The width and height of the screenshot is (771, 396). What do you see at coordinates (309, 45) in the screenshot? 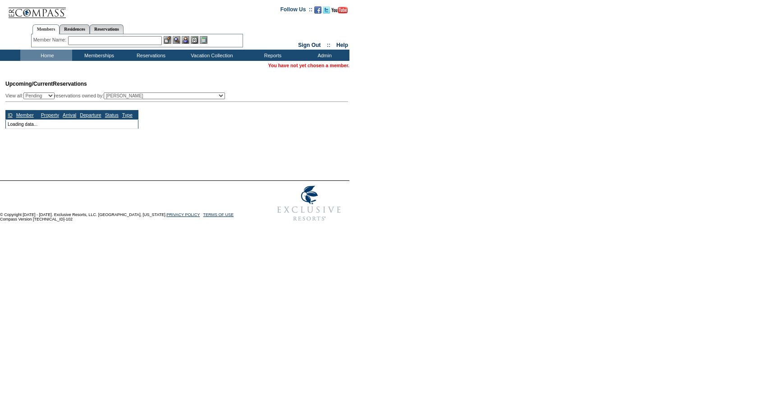
I see `a: Sign Out` at bounding box center [309, 45].